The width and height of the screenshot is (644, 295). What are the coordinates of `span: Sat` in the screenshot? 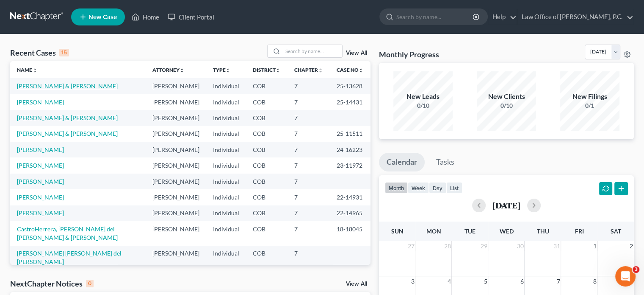 It's located at (615, 230).